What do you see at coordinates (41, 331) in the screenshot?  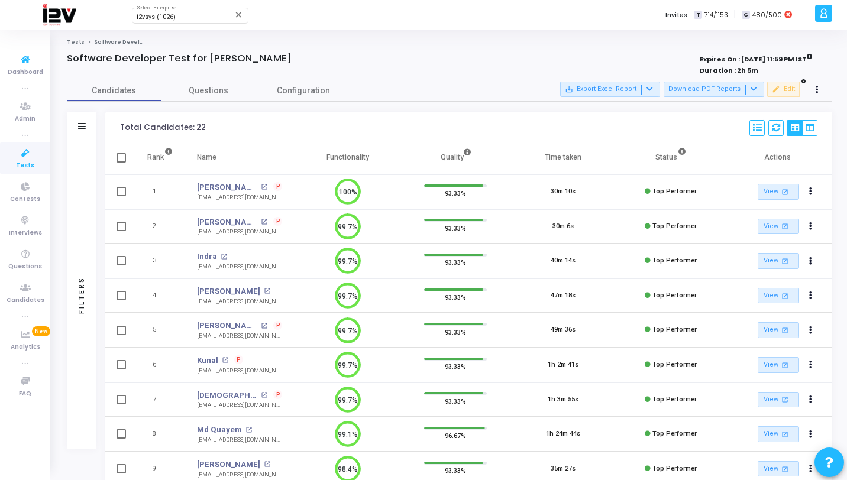 I see `span: New` at bounding box center [41, 331].